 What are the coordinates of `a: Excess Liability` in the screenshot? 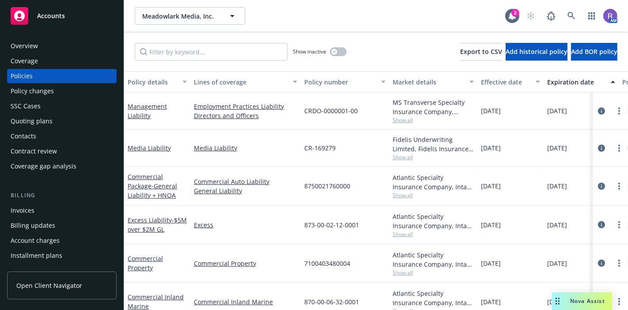 It's located at (157, 224).